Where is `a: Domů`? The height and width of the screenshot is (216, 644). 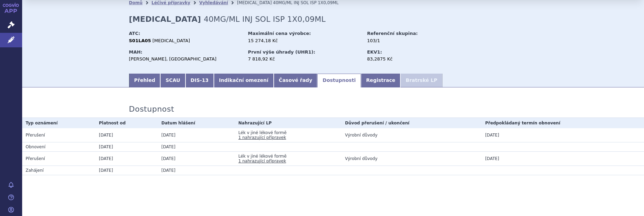 a: Domů is located at coordinates (136, 3).